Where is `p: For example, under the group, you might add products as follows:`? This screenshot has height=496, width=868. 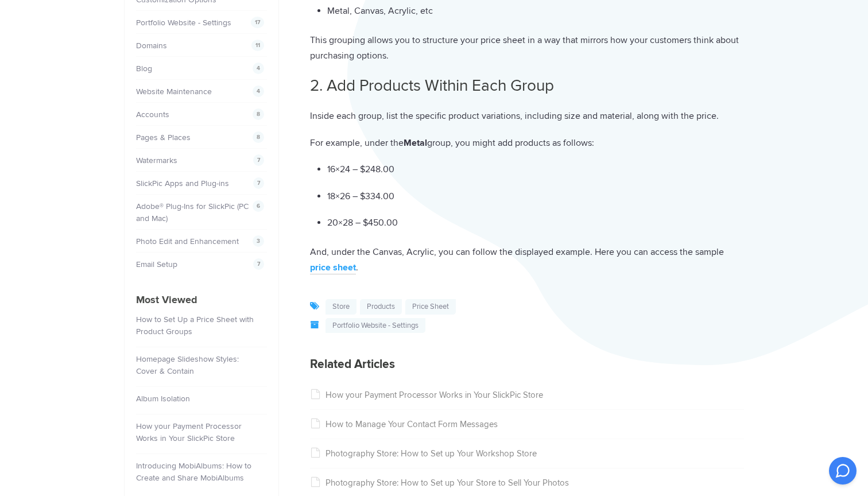 p: For example, under the group, you might add products as follows: is located at coordinates (527, 143).